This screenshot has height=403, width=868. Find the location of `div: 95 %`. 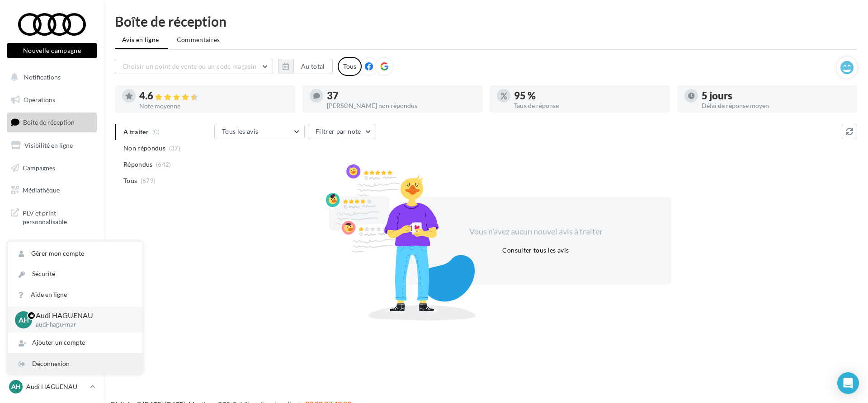

div: 95 % is located at coordinates (588, 96).